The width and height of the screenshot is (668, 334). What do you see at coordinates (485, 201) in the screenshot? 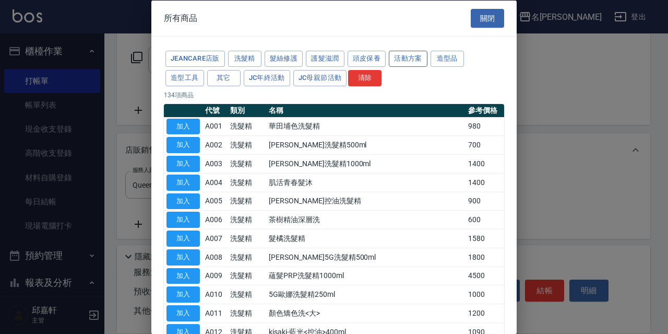
I see `td: 900` at bounding box center [485, 201].